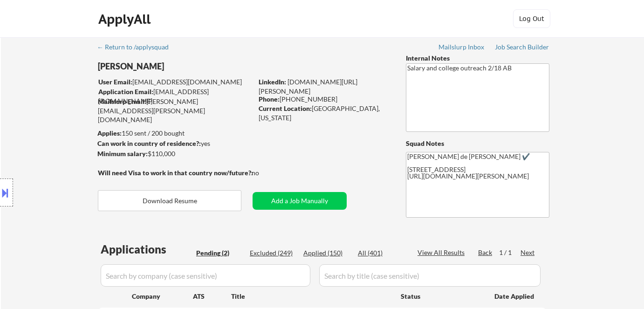 This screenshot has width=644, height=309. What do you see at coordinates (272, 82) in the screenshot?
I see `strong: LinkedIn:` at bounding box center [272, 82].